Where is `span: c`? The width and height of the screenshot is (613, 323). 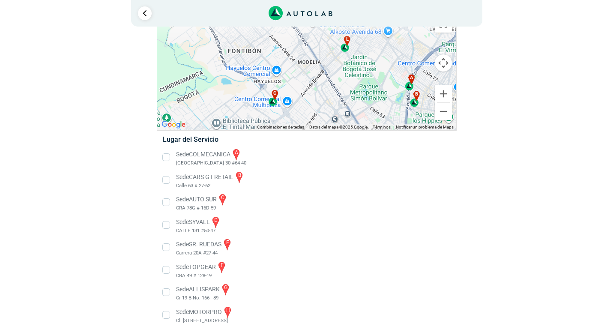
span: c is located at coordinates (275, 93).